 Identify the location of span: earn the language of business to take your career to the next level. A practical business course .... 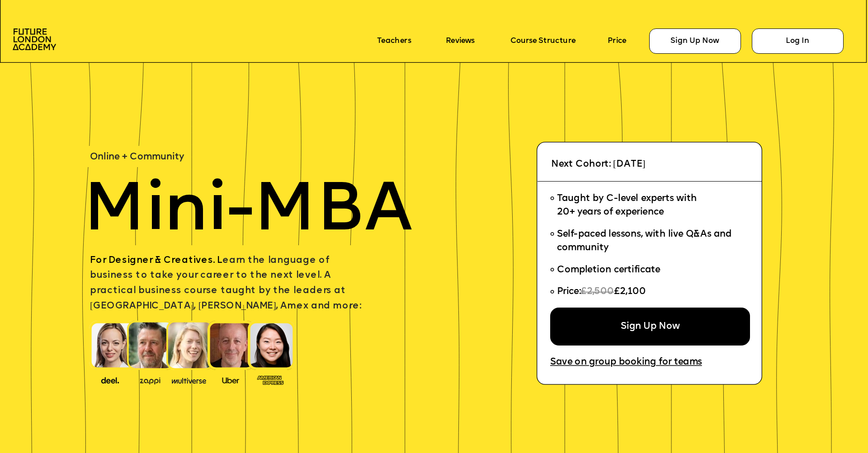
(225, 284).